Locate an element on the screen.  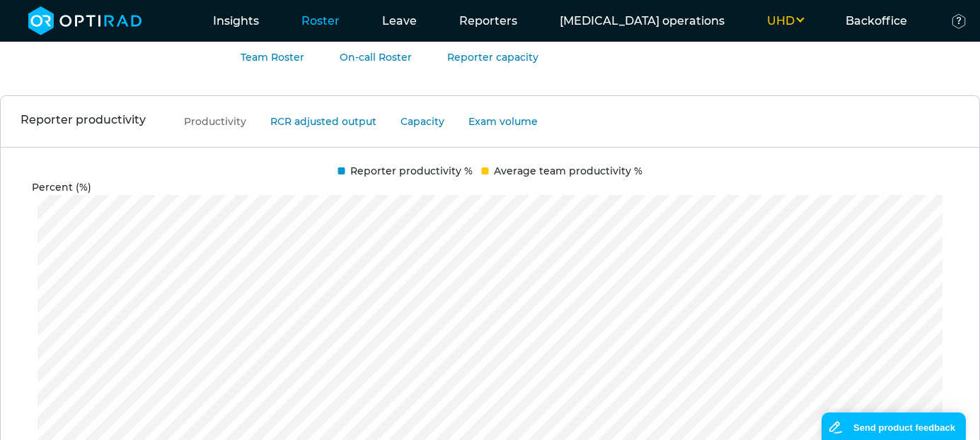
button: RCR adjusted output is located at coordinates (316, 122).